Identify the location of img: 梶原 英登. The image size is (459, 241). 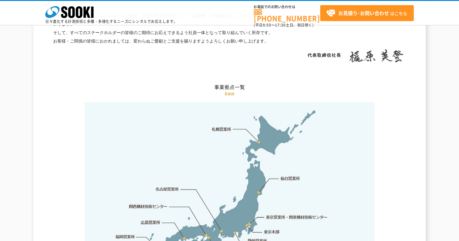
(376, 56).